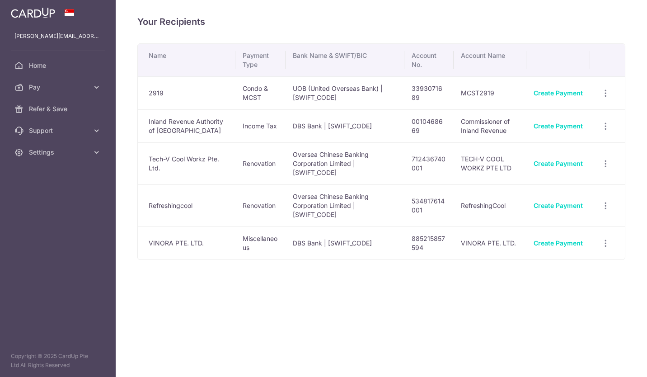 This screenshot has height=377, width=647. Describe the element at coordinates (429, 243) in the screenshot. I see `td: 885215857594` at that location.